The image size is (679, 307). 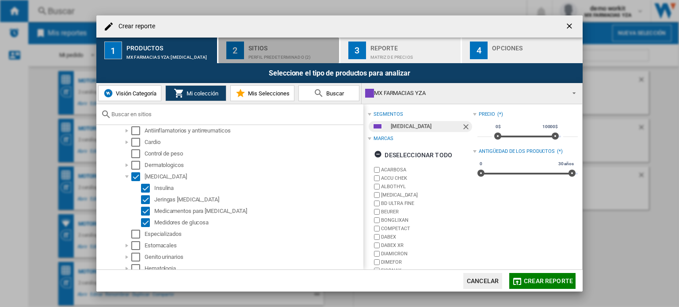 I want to click on label: ACCU CHEK, so click(x=427, y=178).